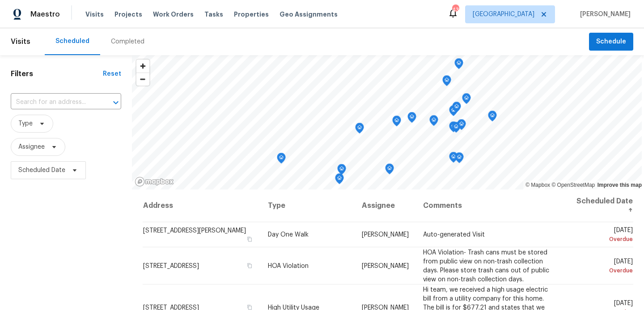  Describe the element at coordinates (385, 205) in the screenshot. I see `th: Assignee` at that location.